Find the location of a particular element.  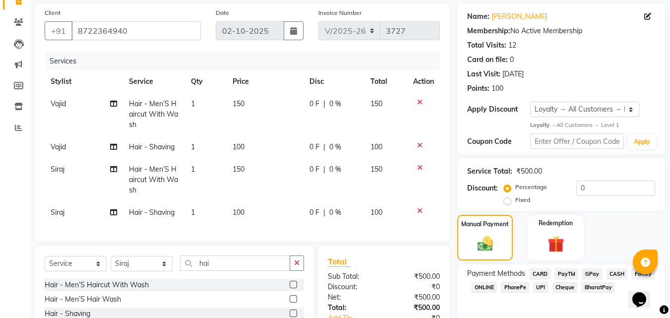

th: Disc is located at coordinates (334, 81).